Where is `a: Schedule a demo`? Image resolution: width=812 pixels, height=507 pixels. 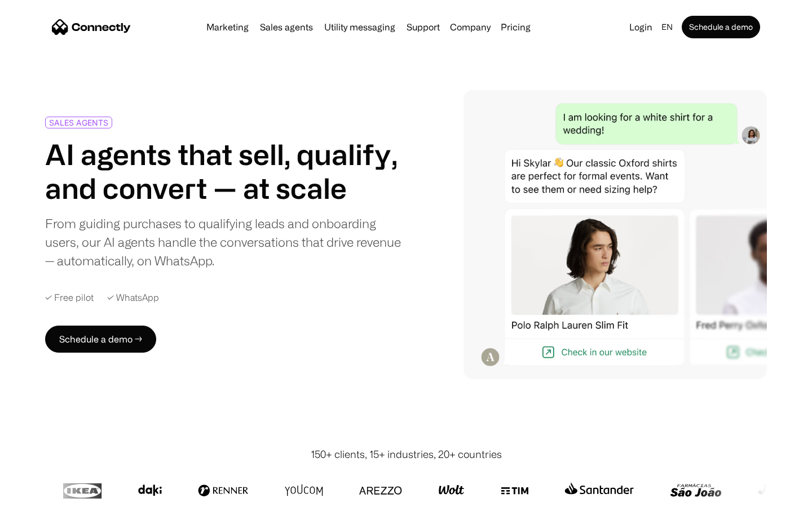 a: Schedule a demo is located at coordinates (721, 27).